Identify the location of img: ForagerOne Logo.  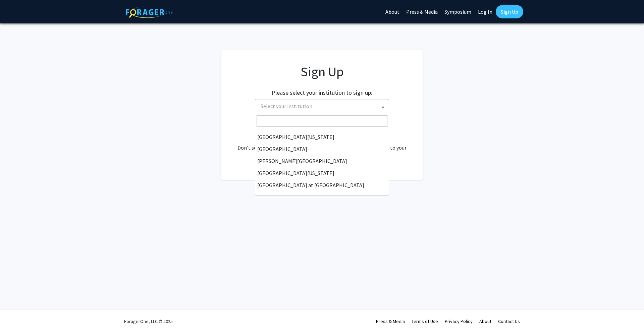
(150, 12).